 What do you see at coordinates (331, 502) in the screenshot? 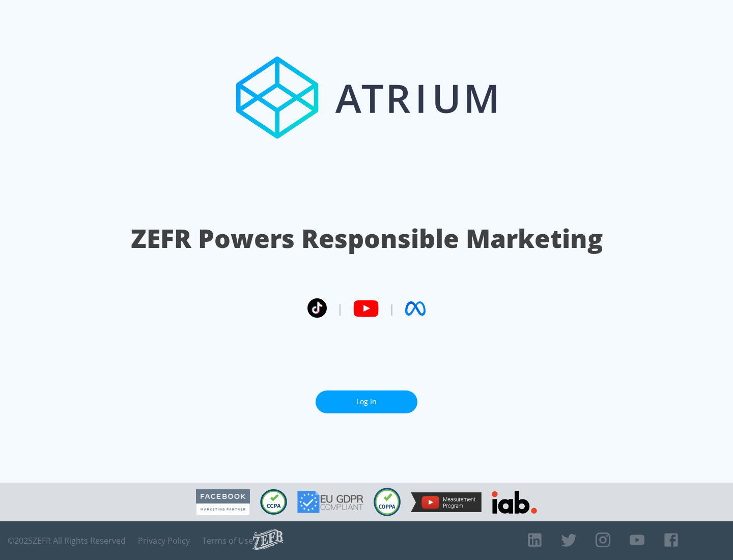
I see `img: GDPR Compliant` at bounding box center [331, 502].